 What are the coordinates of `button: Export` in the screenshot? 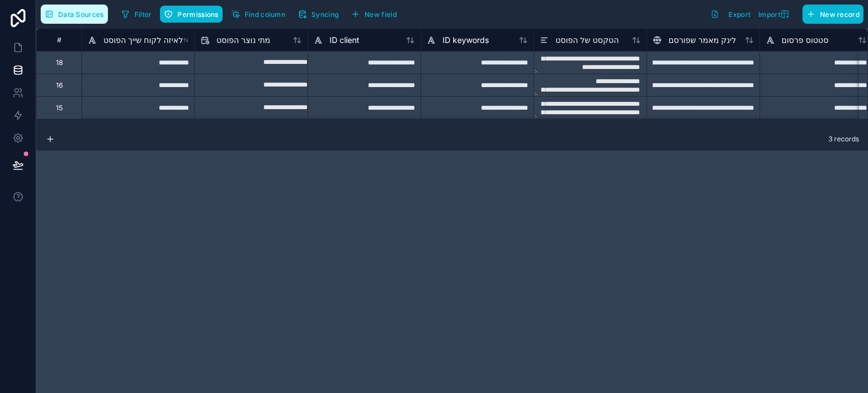 It's located at (730, 14).